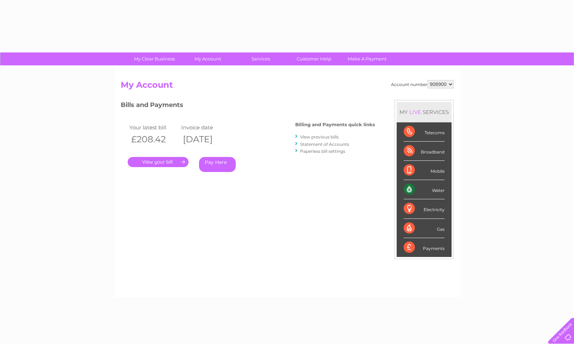 The width and height of the screenshot is (574, 344). I want to click on a: Pay Here, so click(217, 164).